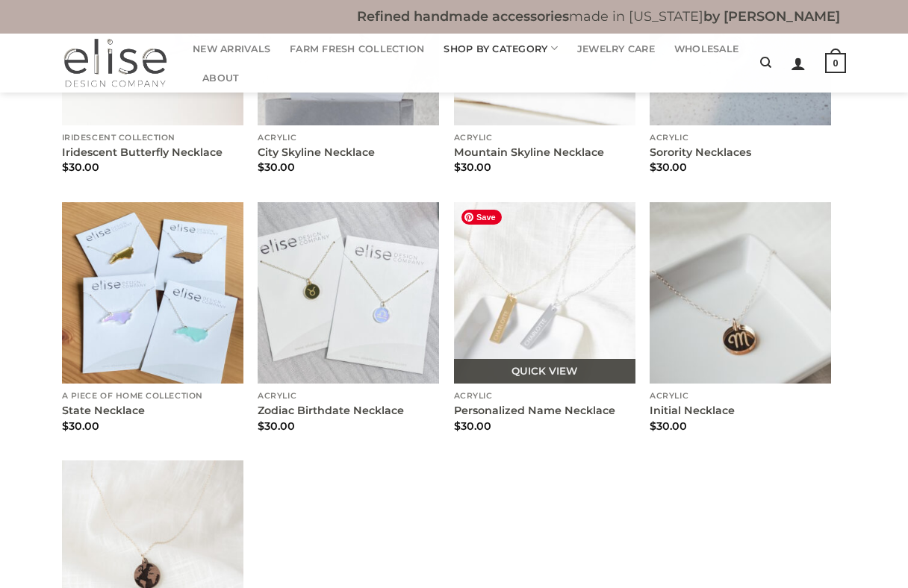 This screenshot has width=908, height=588. Describe the element at coordinates (501, 47) in the screenshot. I see `a: Shop By Category` at that location.